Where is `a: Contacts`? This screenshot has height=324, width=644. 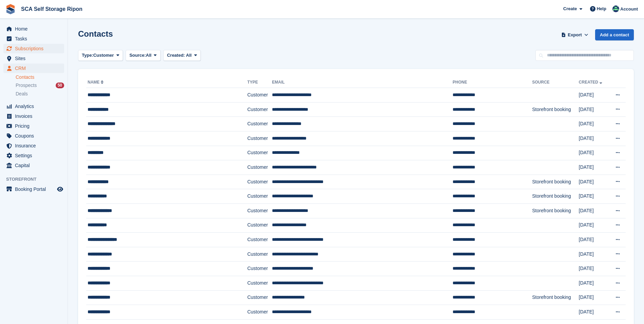
a: Contacts is located at coordinates (40, 77).